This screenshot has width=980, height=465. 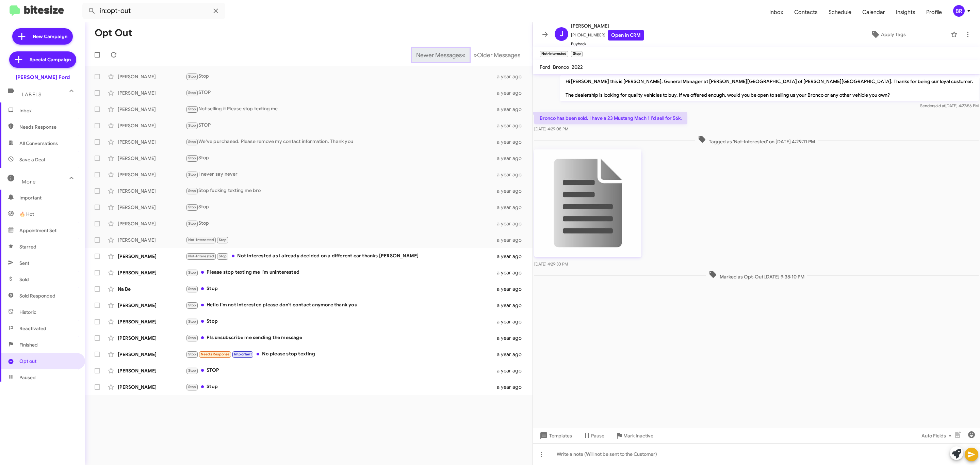 I want to click on span: Pause, so click(x=598, y=436).